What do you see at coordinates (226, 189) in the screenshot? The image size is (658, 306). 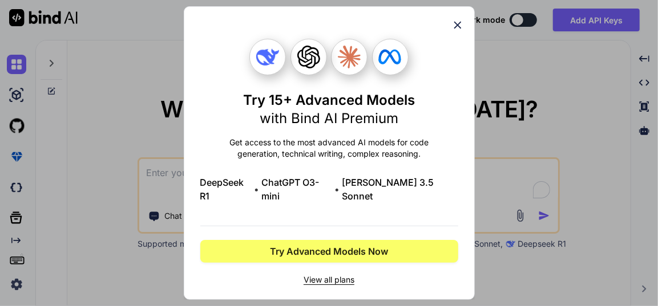 I see `span: DeepSeek R1` at bounding box center [226, 189].